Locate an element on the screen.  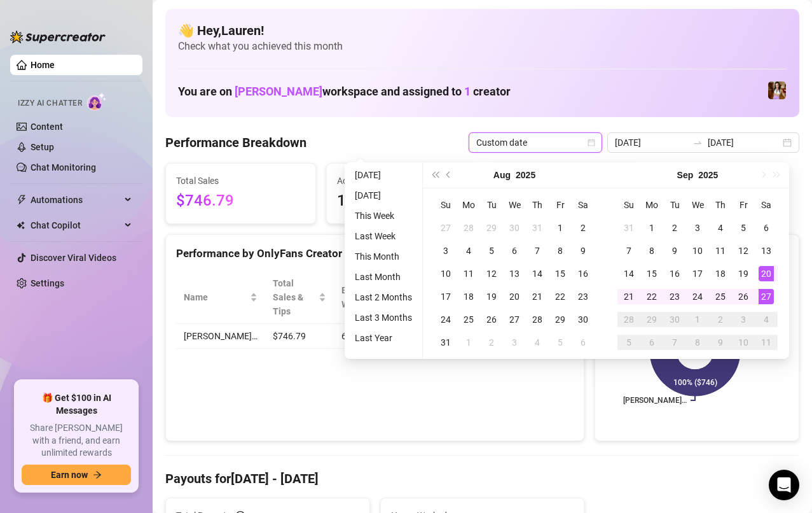
span: Active Chats is located at coordinates (401, 181).